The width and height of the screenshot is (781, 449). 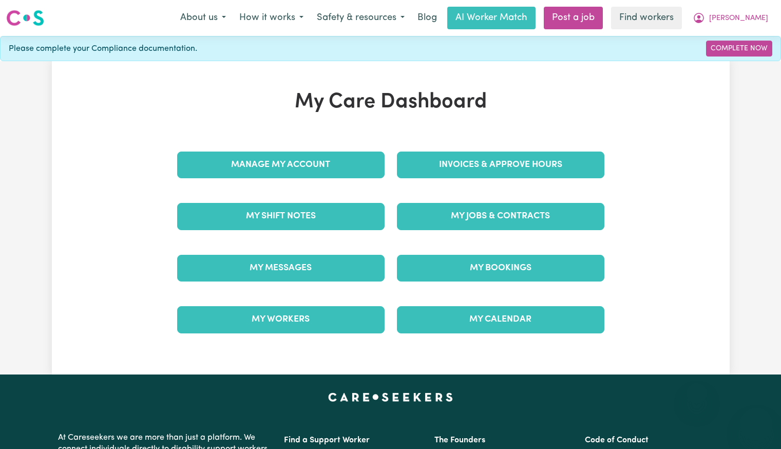 What do you see at coordinates (271, 18) in the screenshot?
I see `button: How it works` at bounding box center [271, 18].